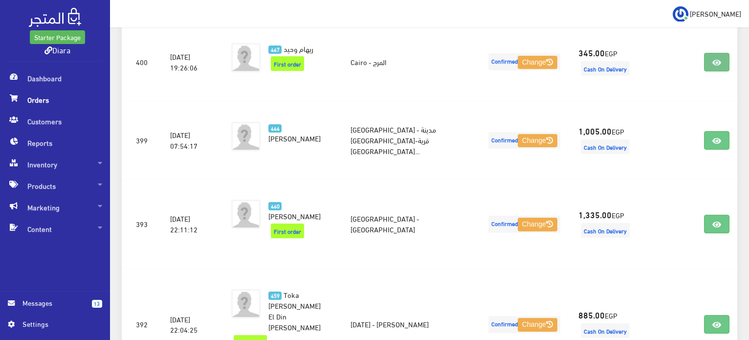 The height and width of the screenshot is (340, 749). Describe the element at coordinates (591, 314) in the screenshot. I see `strong: 885.00` at that location.